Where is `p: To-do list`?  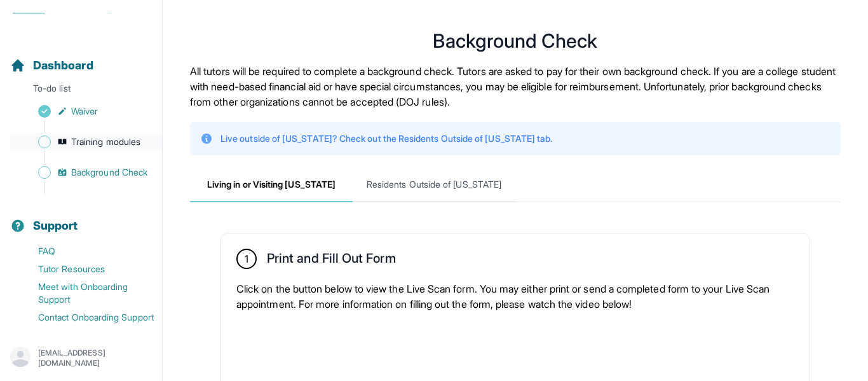 p: To-do list is located at coordinates (81, 91).